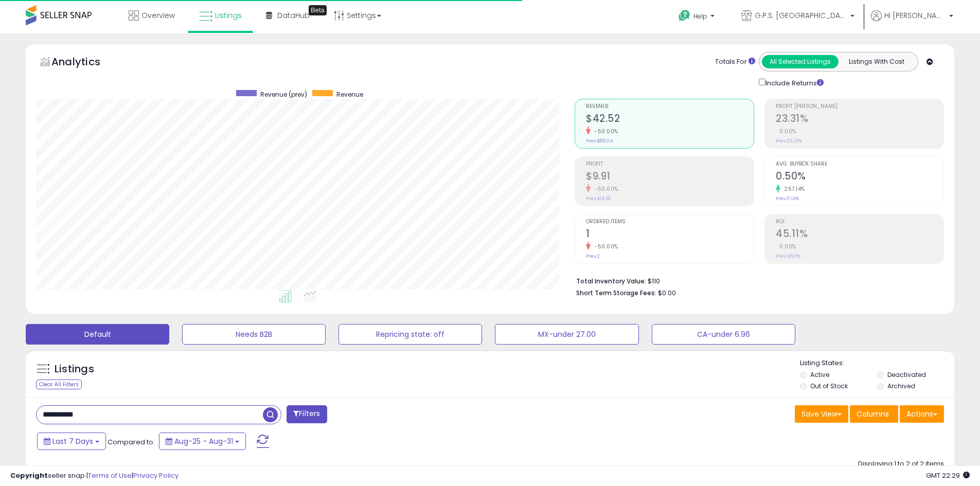  Describe the element at coordinates (204, 441) in the screenshot. I see `span: Aug-25 - Aug-31` at that location.